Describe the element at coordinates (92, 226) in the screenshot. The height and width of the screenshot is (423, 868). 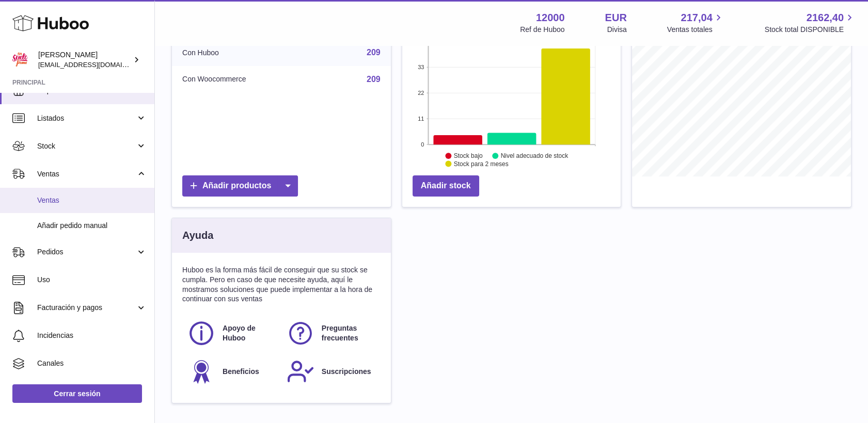
I see `span: Añadir pedido manual` at that location.